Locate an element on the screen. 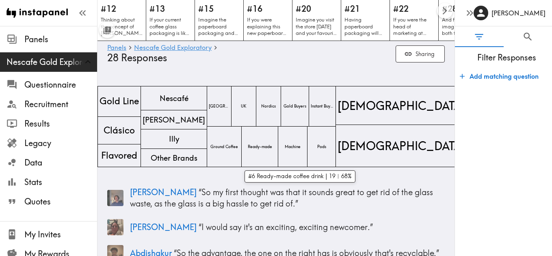 This screenshot has height=256, width=552. span: Illy is located at coordinates (174, 139).